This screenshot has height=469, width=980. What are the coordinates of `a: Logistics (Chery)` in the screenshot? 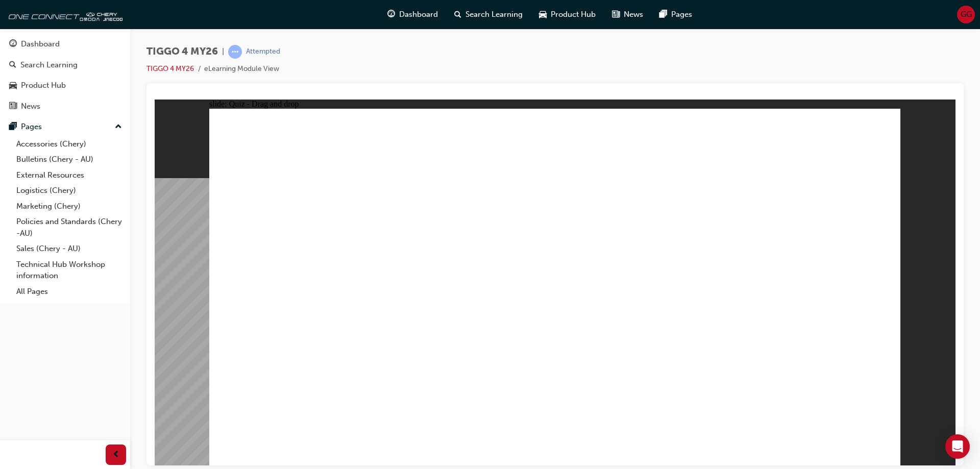 It's located at (69, 191).